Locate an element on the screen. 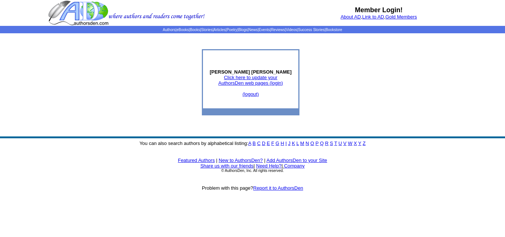 The width and height of the screenshot is (505, 237). a: News is located at coordinates (253, 30).